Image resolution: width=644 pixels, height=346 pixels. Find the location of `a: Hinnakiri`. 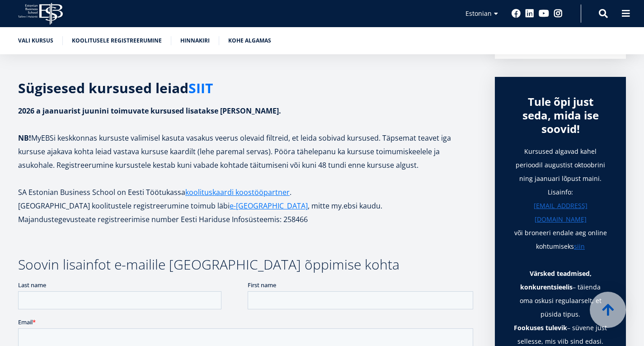

a: Hinnakiri is located at coordinates (195, 41).